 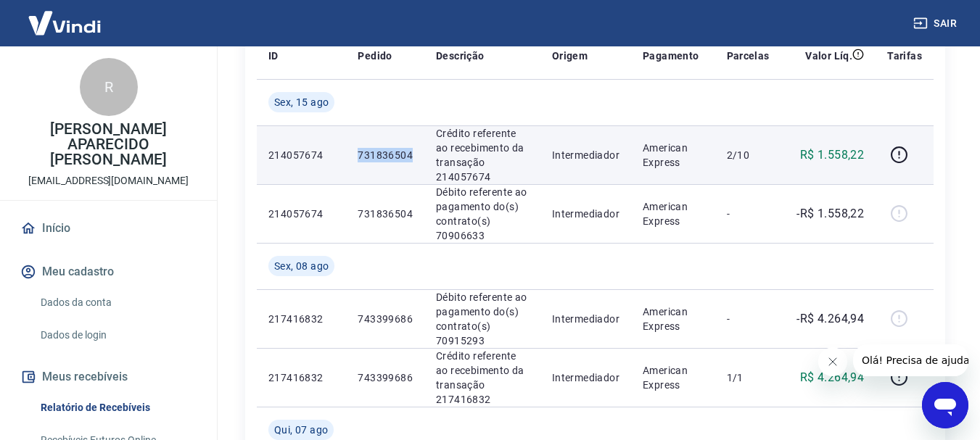 I want to click on a: Dados da conta, so click(x=117, y=303).